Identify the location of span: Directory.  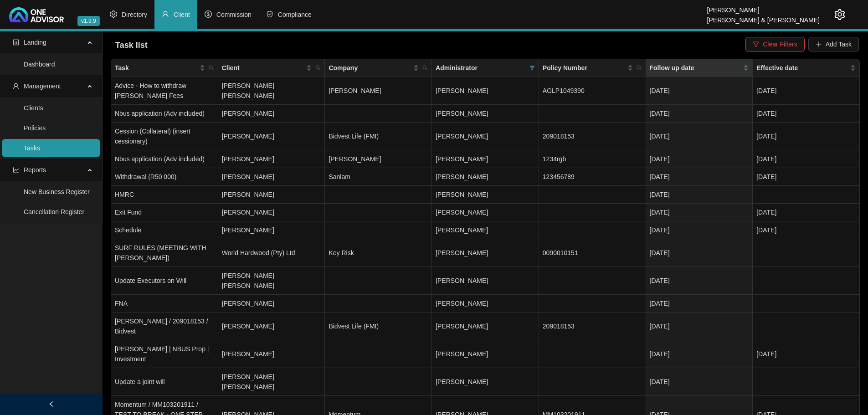
(134, 15).